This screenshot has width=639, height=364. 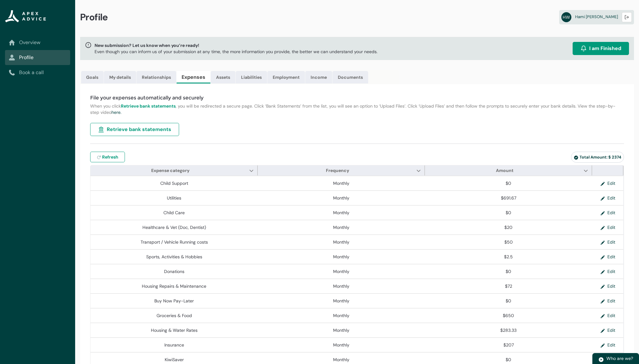 What do you see at coordinates (357, 109) in the screenshot?
I see `p: When you click , you will be redirected a secure page. Click ‘Bank Statements’ from the list, you...` at bounding box center [357, 109].